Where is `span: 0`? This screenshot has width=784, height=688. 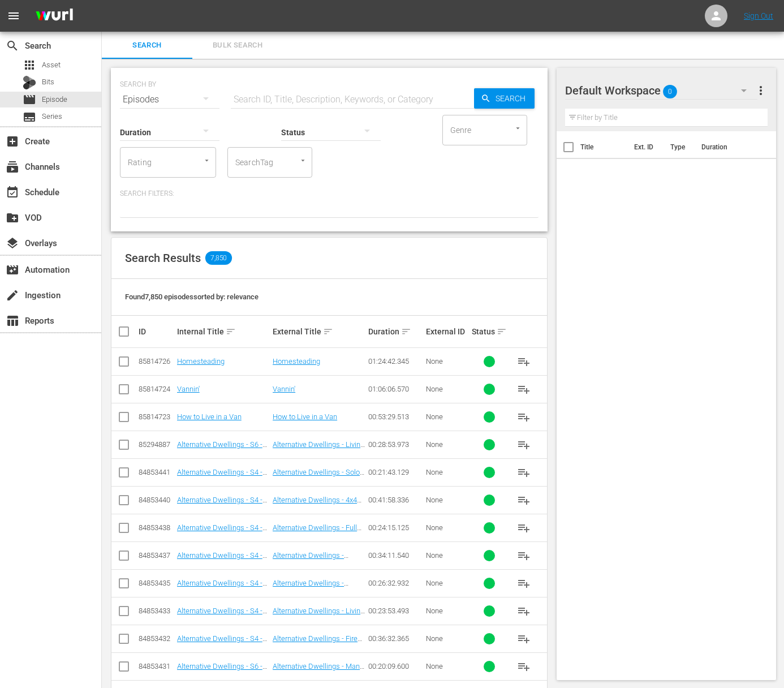 span: 0 is located at coordinates (669, 92).